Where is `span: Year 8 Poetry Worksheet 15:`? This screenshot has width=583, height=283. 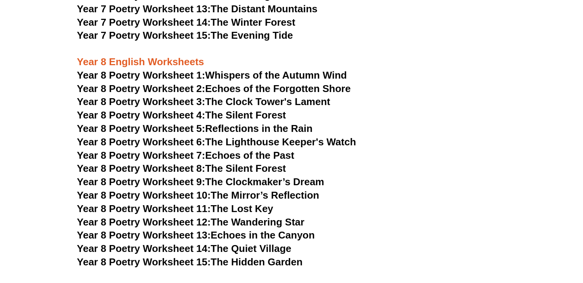 span: Year 8 Poetry Worksheet 15: is located at coordinates (144, 262).